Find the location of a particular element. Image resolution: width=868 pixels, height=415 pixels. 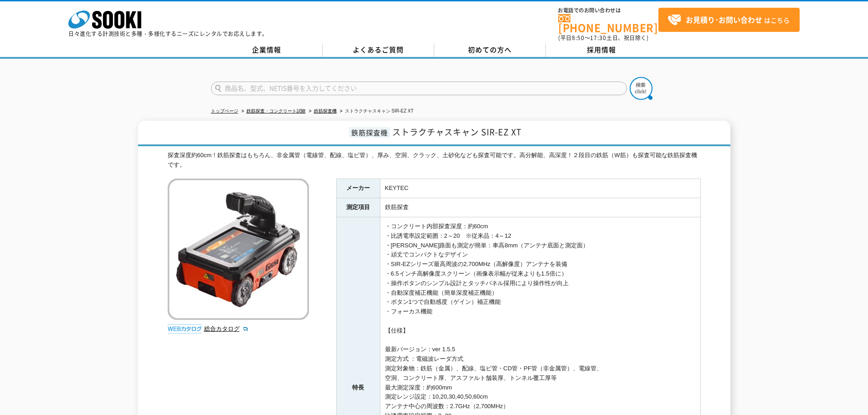

a: 鉄筋探査・コンクリート試験 is located at coordinates (276, 111).